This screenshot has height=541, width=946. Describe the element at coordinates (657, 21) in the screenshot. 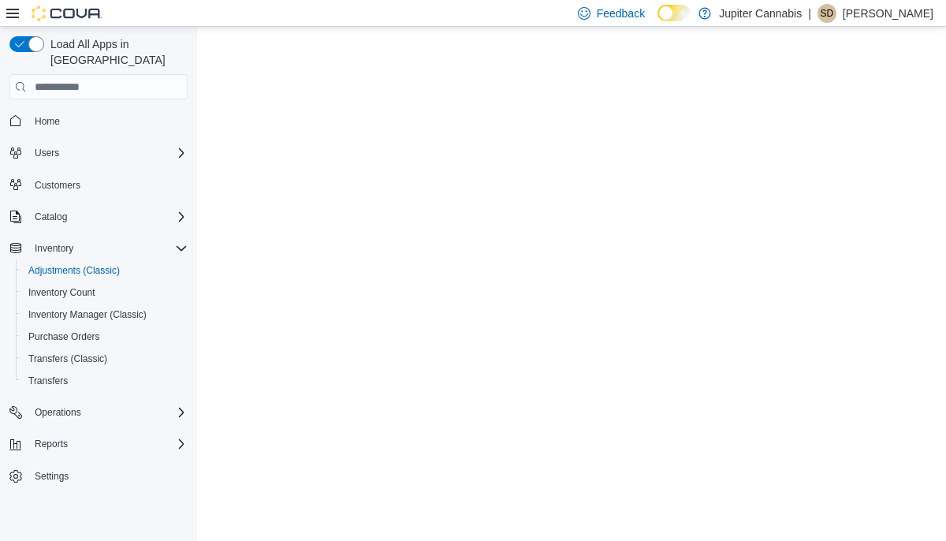

I see `span: Dark Mode` at that location.